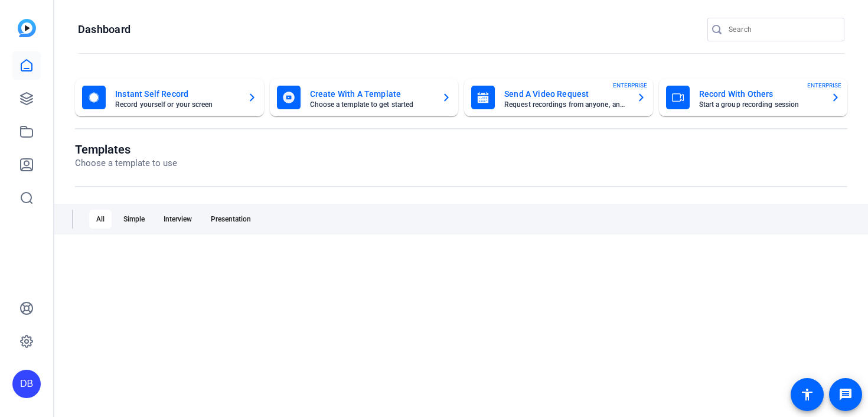  I want to click on button: Send A Video RequestRequest recordings from anyone, anywhereENTERPRISE, so click(558, 97).